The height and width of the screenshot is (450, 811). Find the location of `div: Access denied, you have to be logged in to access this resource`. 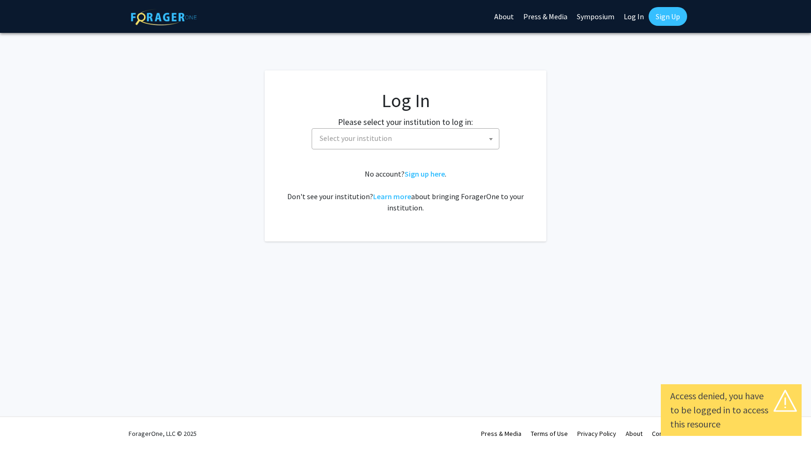

div: Access denied, you have to be logged in to access this resource is located at coordinates (731, 410).